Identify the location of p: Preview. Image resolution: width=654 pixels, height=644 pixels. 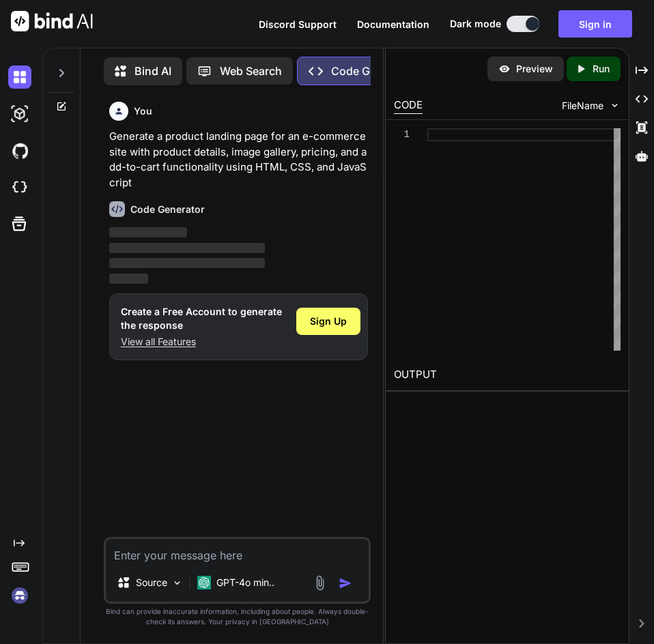
(534, 69).